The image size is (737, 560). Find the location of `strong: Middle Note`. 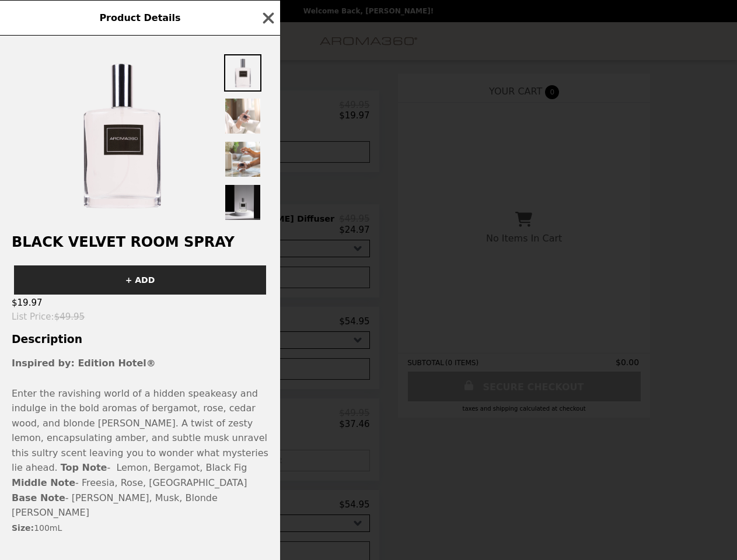

strong: Middle Note is located at coordinates (43, 482).